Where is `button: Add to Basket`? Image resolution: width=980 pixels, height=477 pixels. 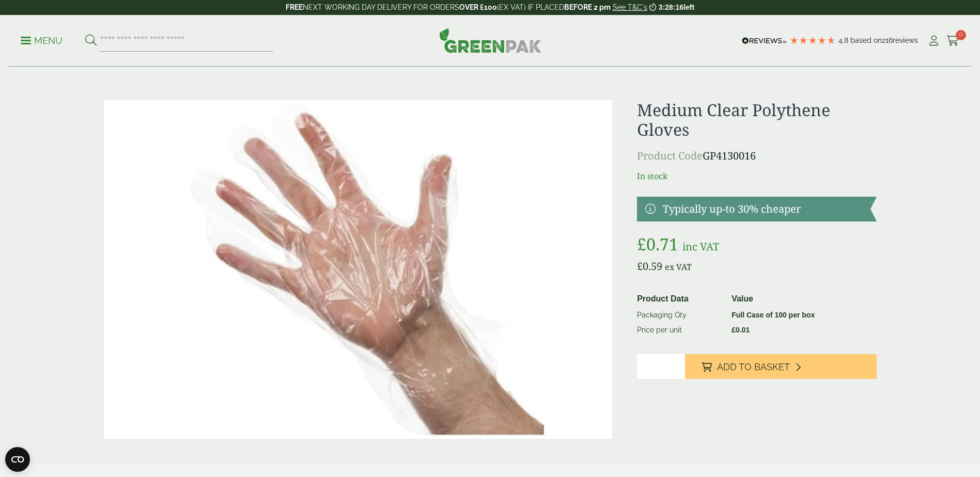
button: Add to Basket is located at coordinates (781, 367).